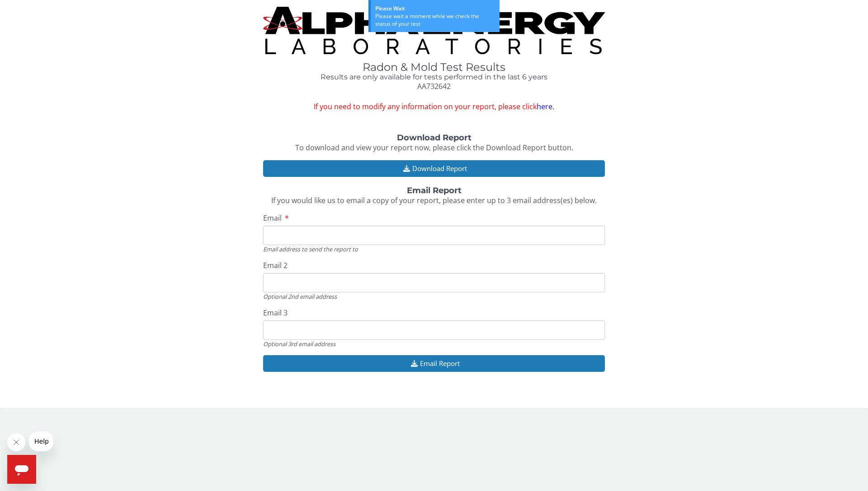  Describe the element at coordinates (434, 148) in the screenshot. I see `span: To download and view your report now, please click the Download Report button.` at that location.